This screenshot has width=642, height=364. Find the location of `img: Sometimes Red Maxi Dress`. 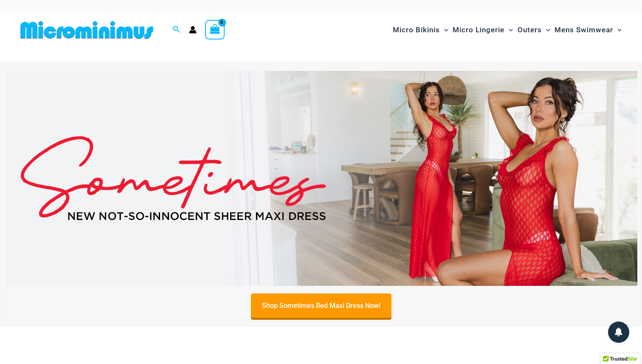

img: Sometimes Red Maxi Dress is located at coordinates (321, 179).